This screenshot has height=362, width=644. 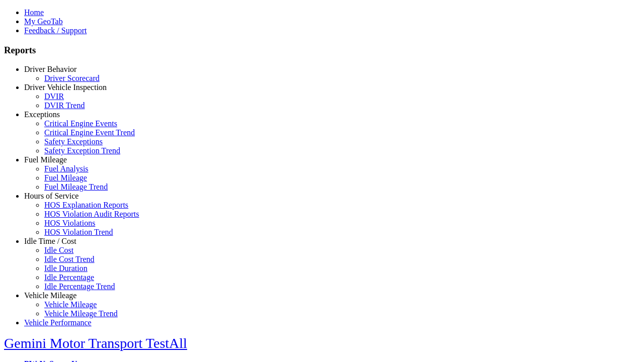 I want to click on a: DVIR Trend, so click(x=65, y=105).